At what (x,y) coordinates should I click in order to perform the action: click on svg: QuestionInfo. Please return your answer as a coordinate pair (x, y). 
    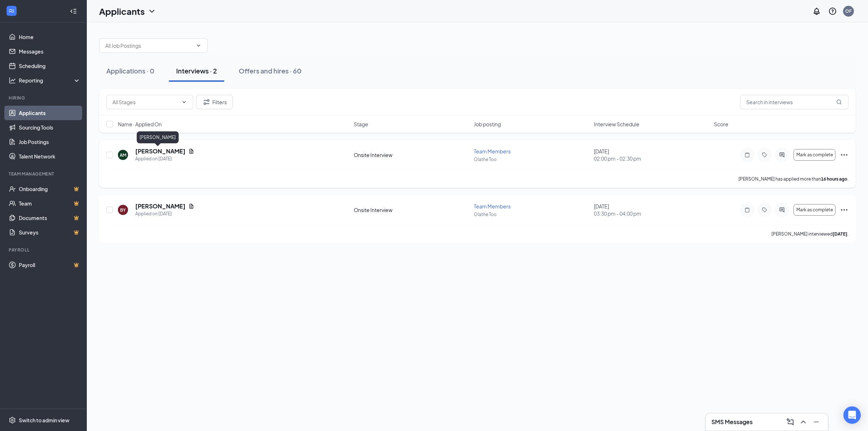
    Looking at the image, I should click on (833, 11).